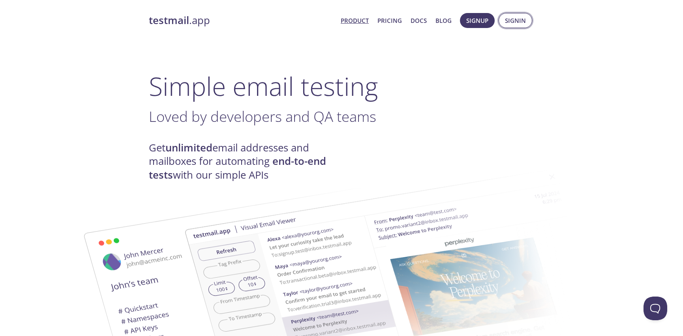 This screenshot has height=336, width=683. What do you see at coordinates (477, 21) in the screenshot?
I see `button: Signup` at bounding box center [477, 21].